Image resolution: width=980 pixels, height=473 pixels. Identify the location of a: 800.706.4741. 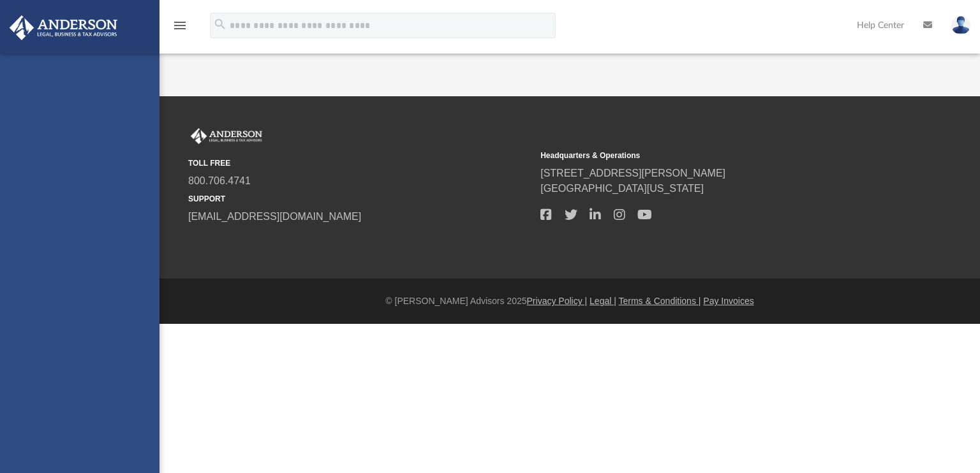
(220, 180).